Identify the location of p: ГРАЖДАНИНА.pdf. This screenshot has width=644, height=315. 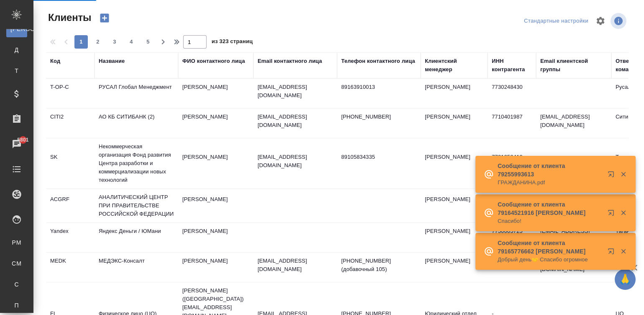
(549, 182).